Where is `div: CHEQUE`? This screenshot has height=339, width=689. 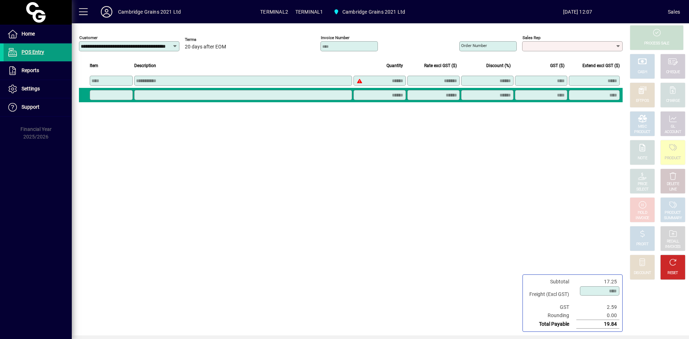 div: CHEQUE is located at coordinates (672, 72).